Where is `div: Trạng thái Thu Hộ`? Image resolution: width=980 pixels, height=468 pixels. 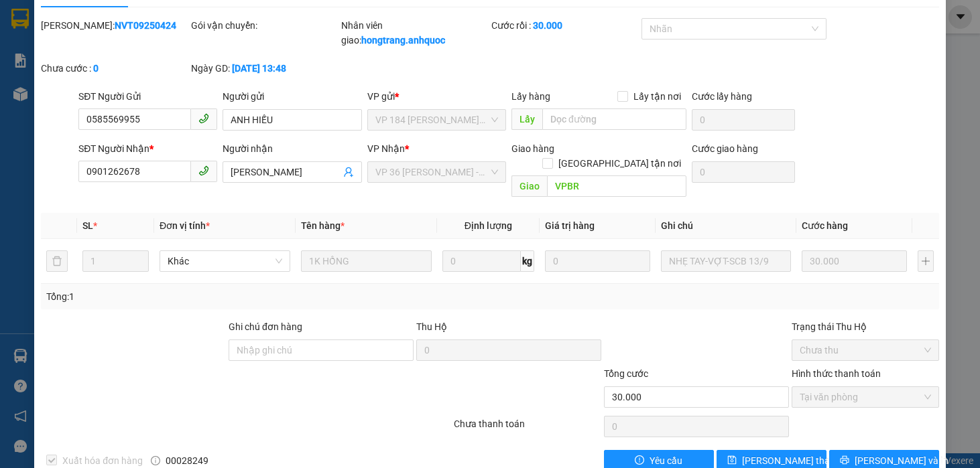
div: Trạng thái Thu Hộ is located at coordinates (865, 327).